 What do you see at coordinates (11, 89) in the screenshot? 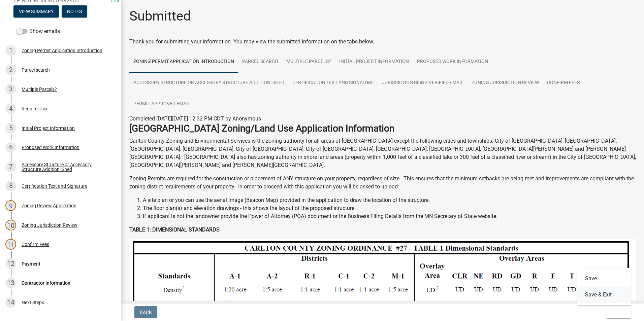
I see `div: 3` at bounding box center [11, 89].